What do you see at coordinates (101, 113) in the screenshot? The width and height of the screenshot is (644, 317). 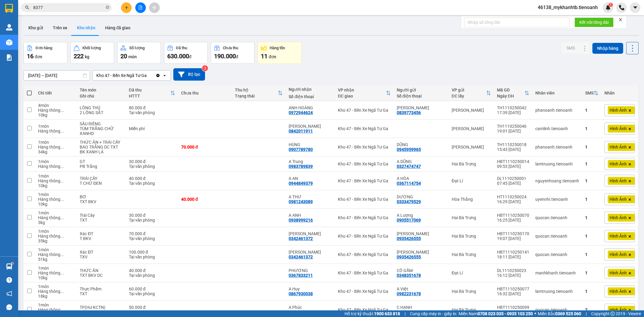 I see `div: 2 LỒNG SẮT` at bounding box center [101, 113].